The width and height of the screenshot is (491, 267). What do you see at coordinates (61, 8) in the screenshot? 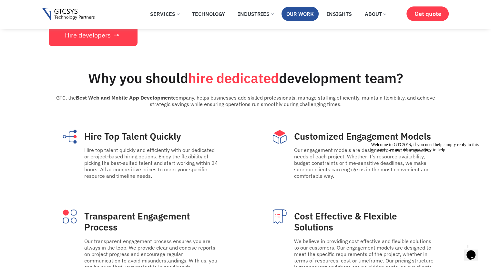
I see `div: Welcome to GTCSYS, if you need help simply reply to this message, we are online and ready to help.` at bounding box center [61, 8].